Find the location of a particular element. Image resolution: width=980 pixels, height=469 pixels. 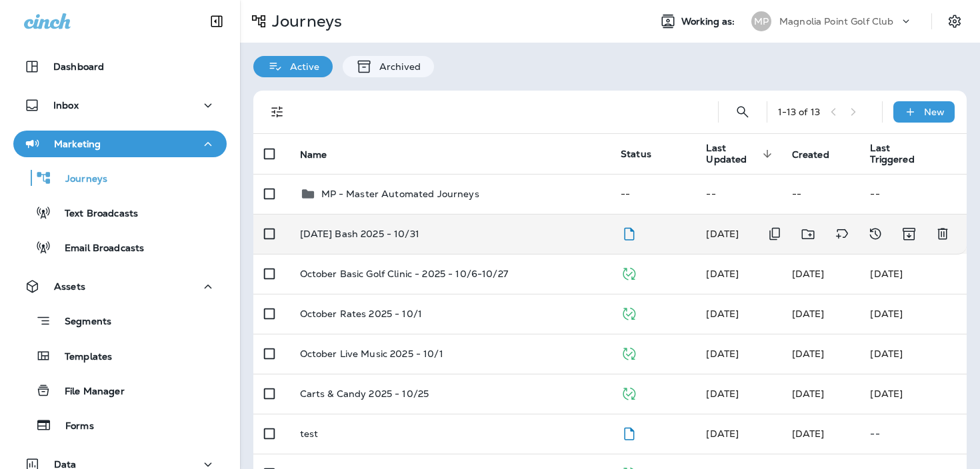

p: New is located at coordinates (933, 112).